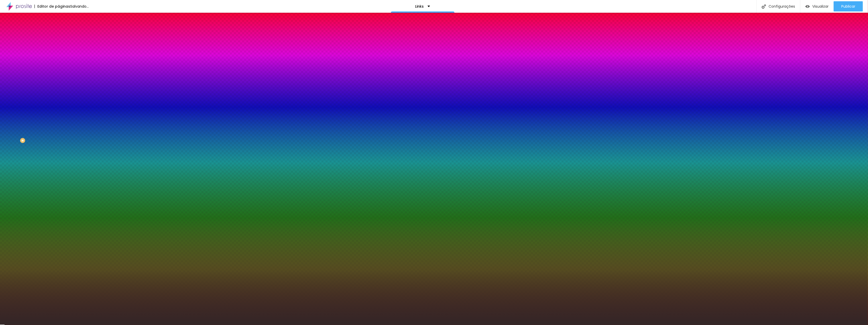  What do you see at coordinates (847, 7) in the screenshot?
I see `span: Publicar` at bounding box center [847, 7].